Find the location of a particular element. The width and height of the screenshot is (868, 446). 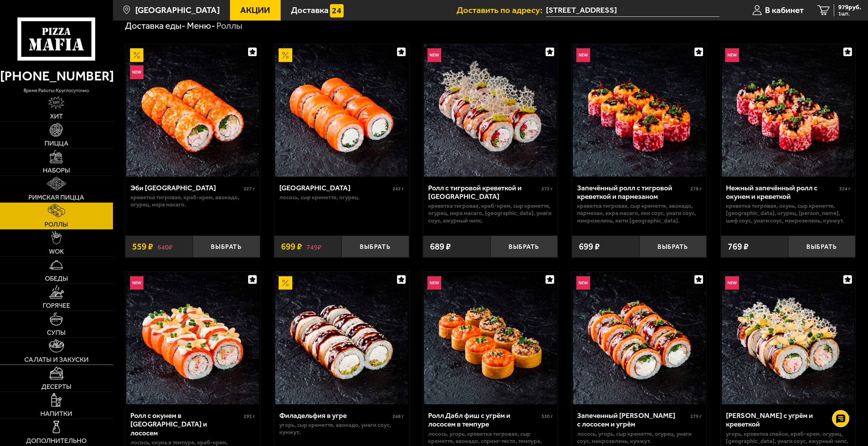

span: Римская пицца is located at coordinates (56, 197).